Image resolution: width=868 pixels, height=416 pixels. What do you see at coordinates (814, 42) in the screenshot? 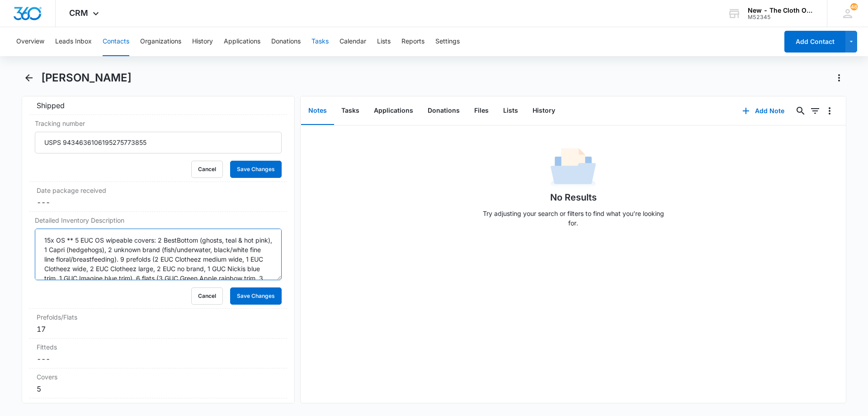
I see `button: Add Contact` at bounding box center [814, 42].